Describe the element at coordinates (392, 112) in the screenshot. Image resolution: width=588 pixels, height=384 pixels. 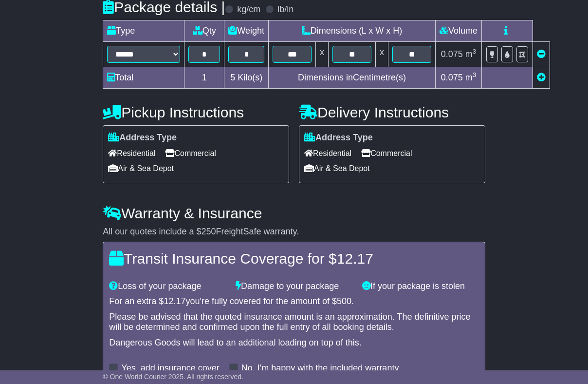
I see `h4: Delivery Instructions` at that location.